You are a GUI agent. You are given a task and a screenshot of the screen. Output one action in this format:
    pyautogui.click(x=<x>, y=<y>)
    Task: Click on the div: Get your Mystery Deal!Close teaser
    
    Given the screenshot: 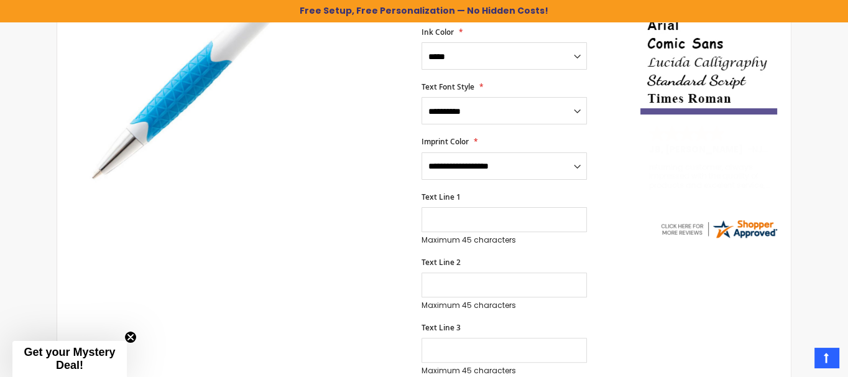 What is the action you would take?
    pyautogui.click(x=70, y=359)
    